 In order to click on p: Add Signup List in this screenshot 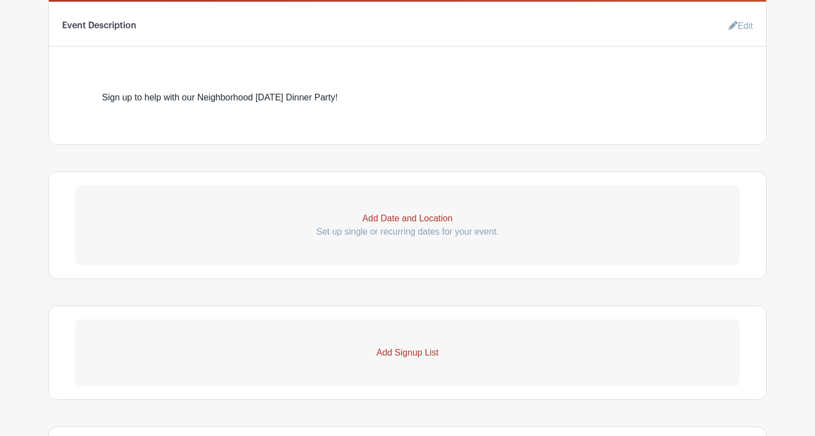, I will do `click(408, 353)`.